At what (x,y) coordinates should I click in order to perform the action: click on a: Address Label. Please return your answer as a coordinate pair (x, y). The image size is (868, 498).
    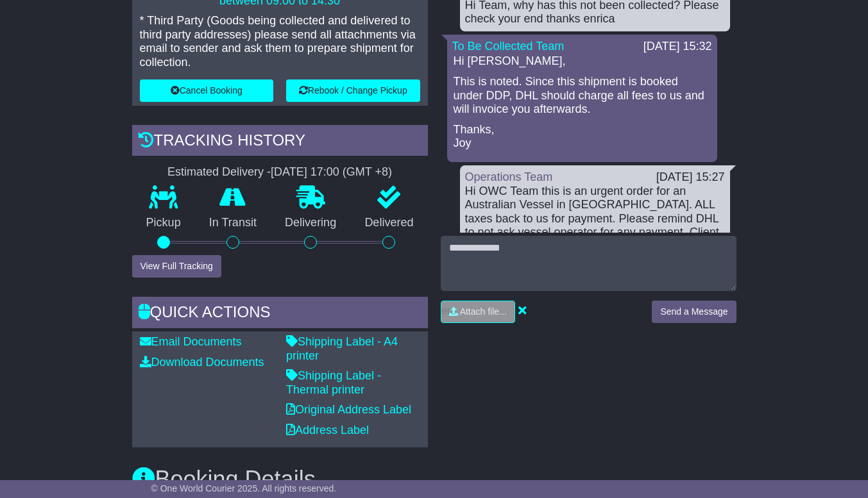
    Looking at the image, I should click on (327, 431).